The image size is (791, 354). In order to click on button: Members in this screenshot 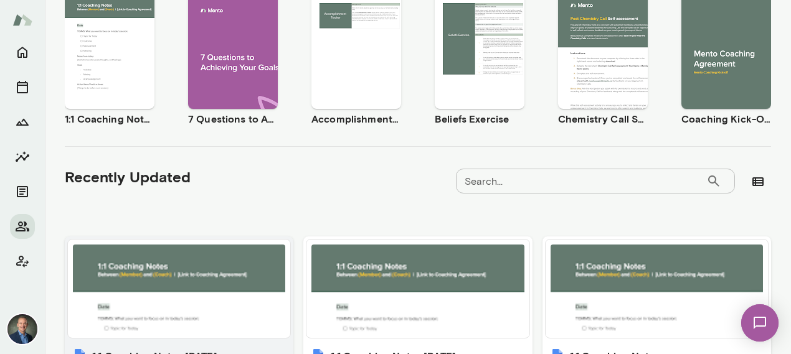, I will do `click(22, 227)`.